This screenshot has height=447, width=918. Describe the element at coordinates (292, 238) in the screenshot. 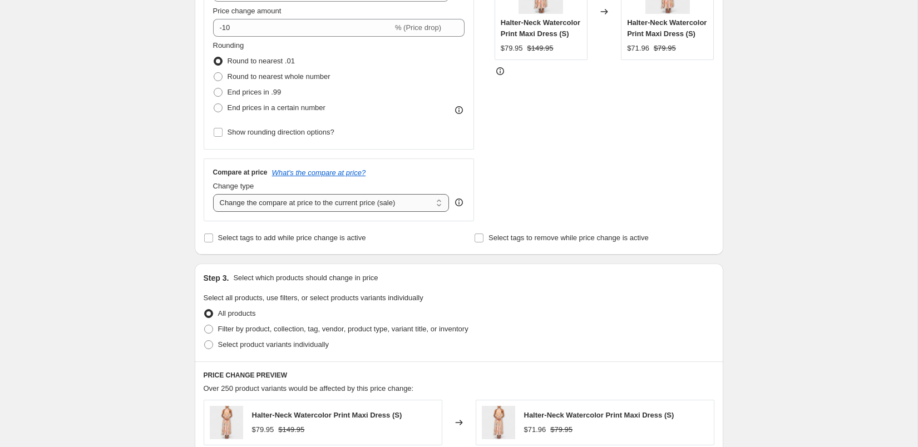

I see `span: Select tags to add while price change is active` at that location.